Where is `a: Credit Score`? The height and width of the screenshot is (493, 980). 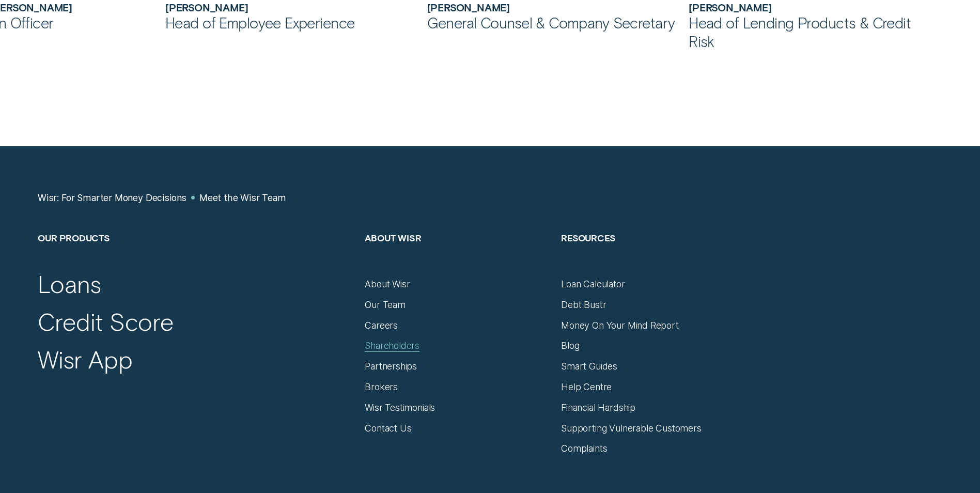
a: Credit Score is located at coordinates (105, 322).